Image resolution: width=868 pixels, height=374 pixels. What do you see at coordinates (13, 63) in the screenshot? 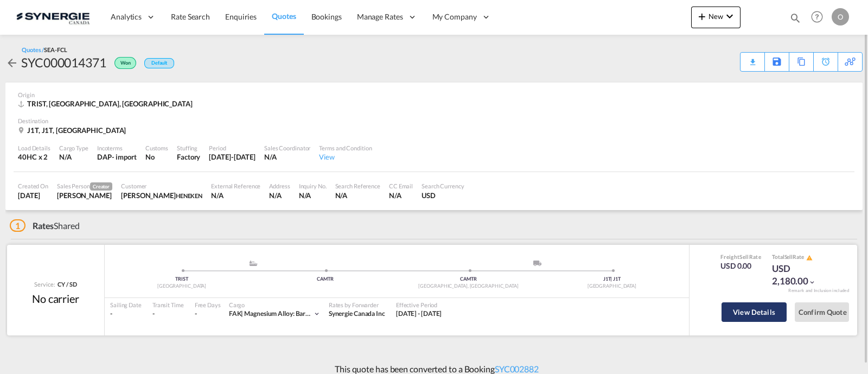
I see `div: icon-arrow-left` at bounding box center [13, 63].